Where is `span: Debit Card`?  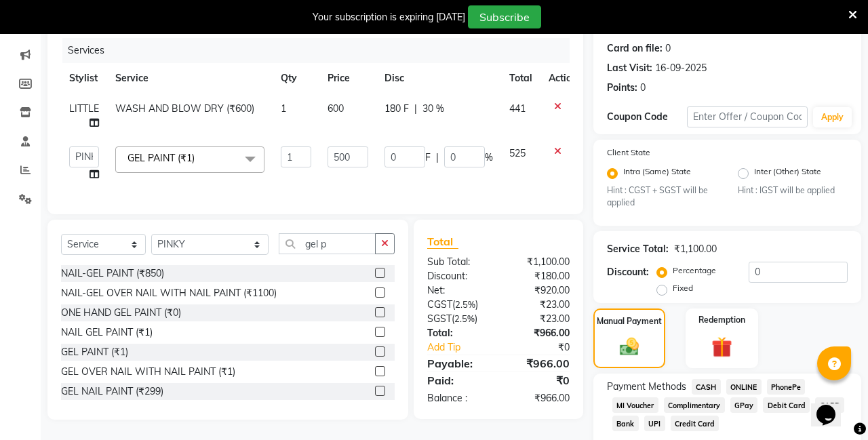 span: Debit Card is located at coordinates (786, 405).